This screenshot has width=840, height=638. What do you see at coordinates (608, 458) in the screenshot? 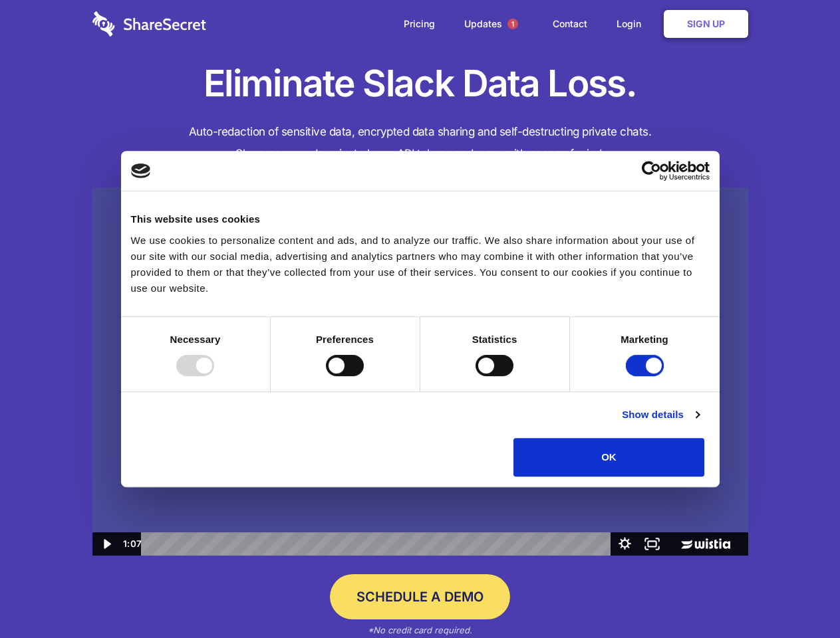
I see `button: OK` at bounding box center [608, 458].